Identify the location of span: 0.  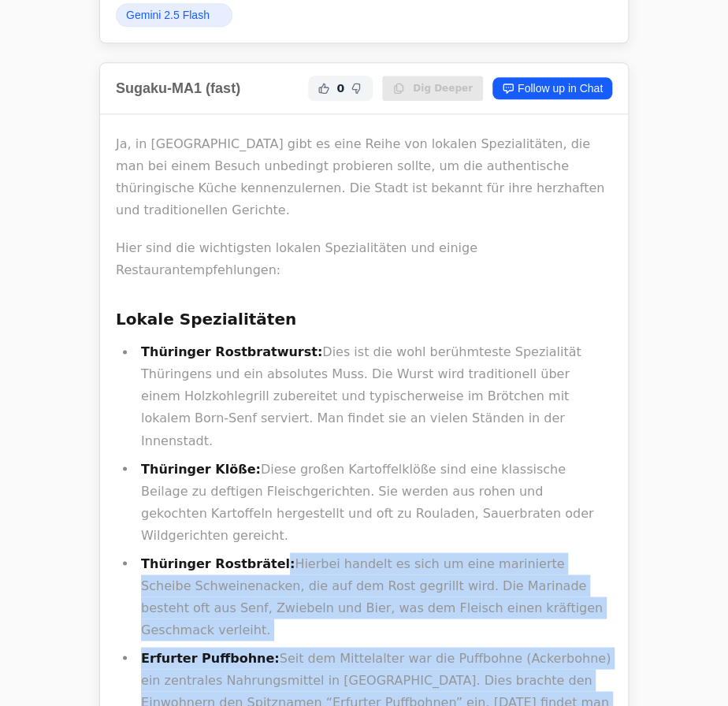
(340, 88).